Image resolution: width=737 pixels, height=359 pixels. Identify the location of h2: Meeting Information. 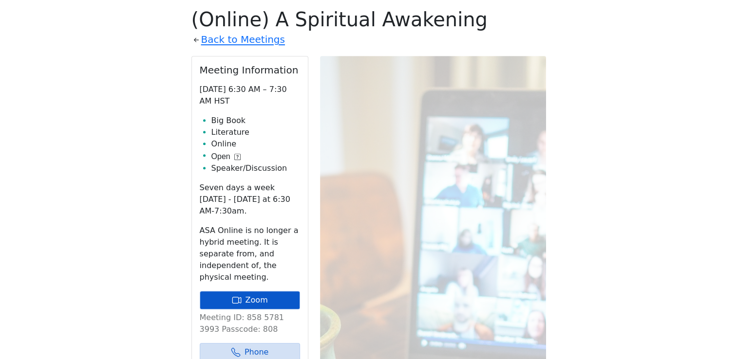
(250, 70).